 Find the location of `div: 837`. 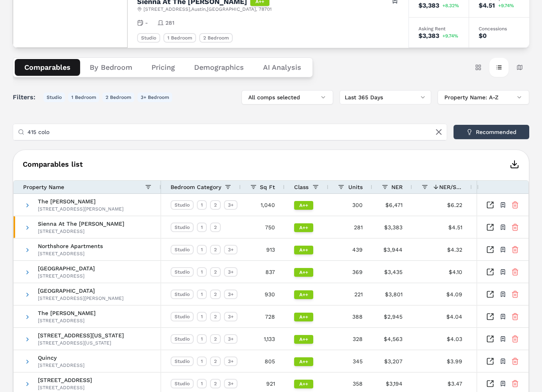

div: 837 is located at coordinates (262, 272).